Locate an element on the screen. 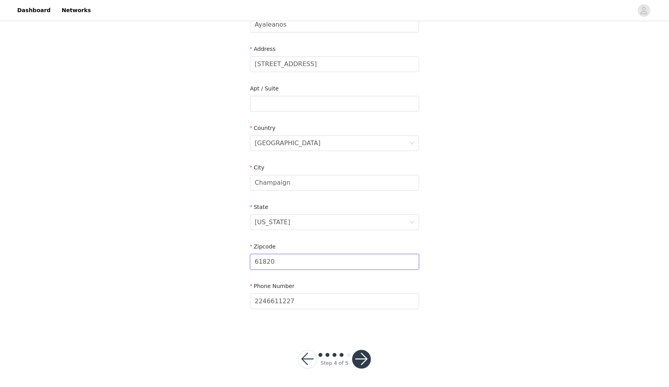 This screenshot has height=387, width=669. div: Illinois is located at coordinates (272, 222).